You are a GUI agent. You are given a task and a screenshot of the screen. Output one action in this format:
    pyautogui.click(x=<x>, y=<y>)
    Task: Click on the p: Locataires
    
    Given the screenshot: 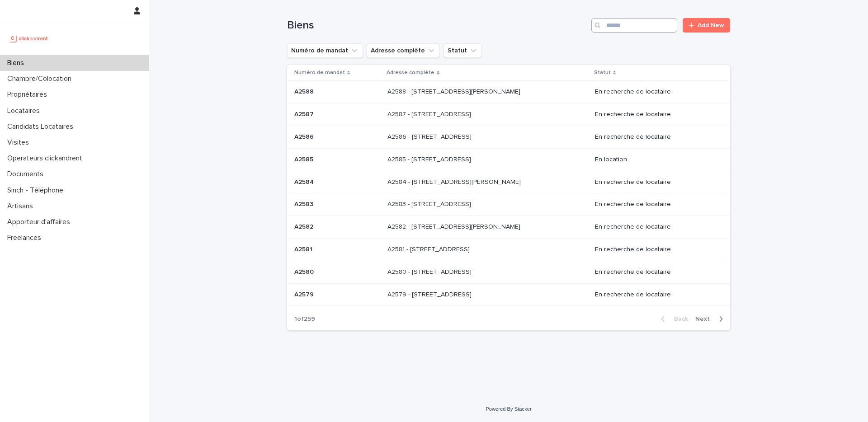 What is the action you would take?
    pyautogui.click(x=25, y=111)
    